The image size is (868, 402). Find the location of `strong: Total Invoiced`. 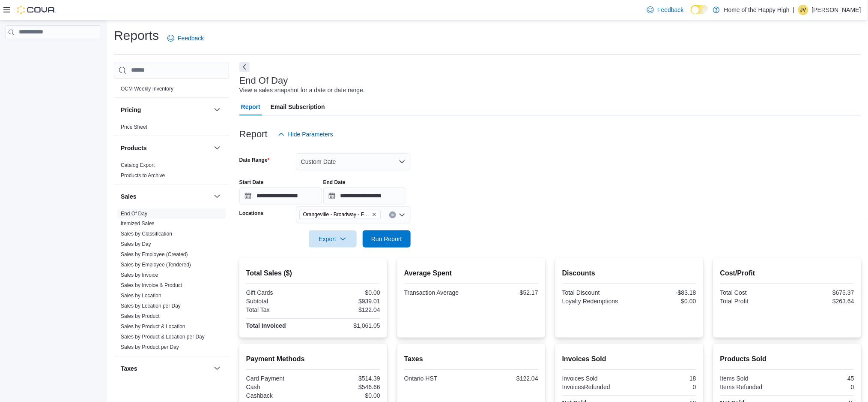

strong: Total Invoiced is located at coordinates (266, 325).